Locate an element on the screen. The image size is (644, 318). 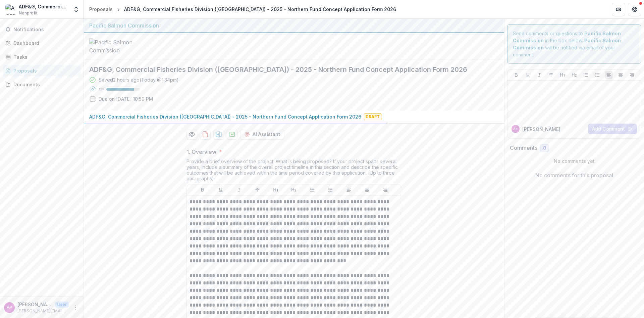
p: No comments yet is located at coordinates (574, 161).